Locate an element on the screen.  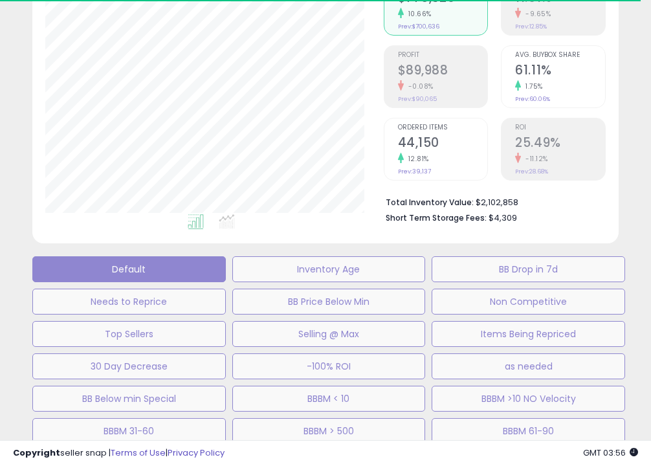
span: $4,309 is located at coordinates (503, 218).